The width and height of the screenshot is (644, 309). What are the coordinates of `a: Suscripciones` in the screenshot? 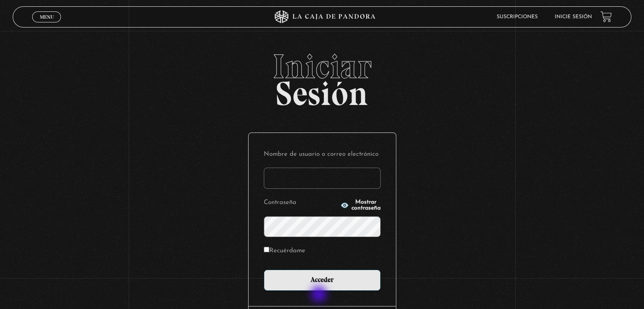 It's located at (517, 17).